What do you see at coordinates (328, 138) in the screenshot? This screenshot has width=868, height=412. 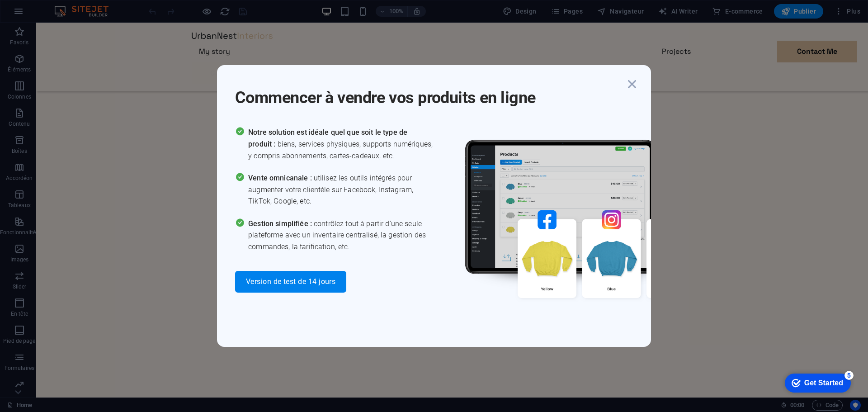 I see `span: Notre solution est idéale quel que soit le type de produit :` at bounding box center [328, 138].